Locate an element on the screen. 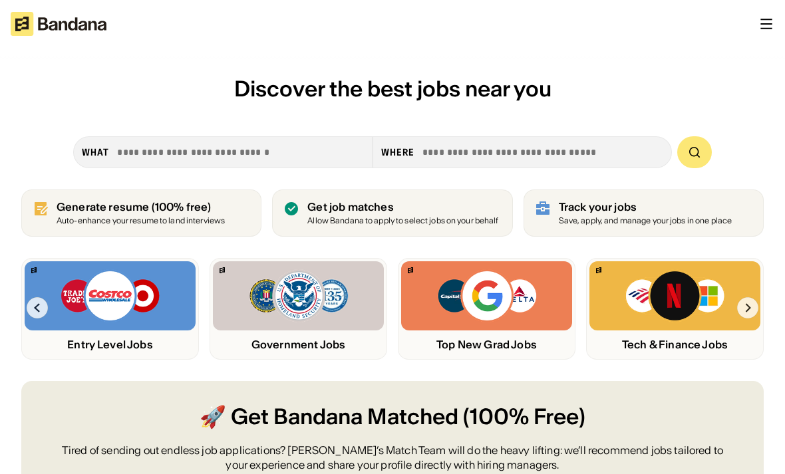 This screenshot has height=474, width=785. a: Track your jobs Save, apply, and manage your jobs in one place is located at coordinates (643, 213).